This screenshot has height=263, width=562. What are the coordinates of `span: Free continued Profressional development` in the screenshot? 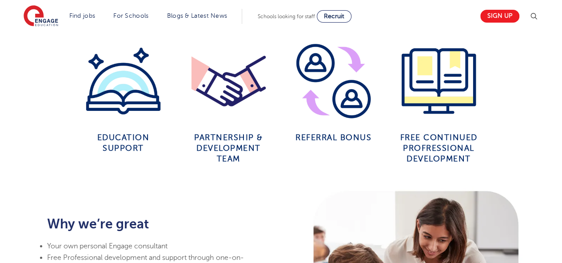 It's located at (438, 148).